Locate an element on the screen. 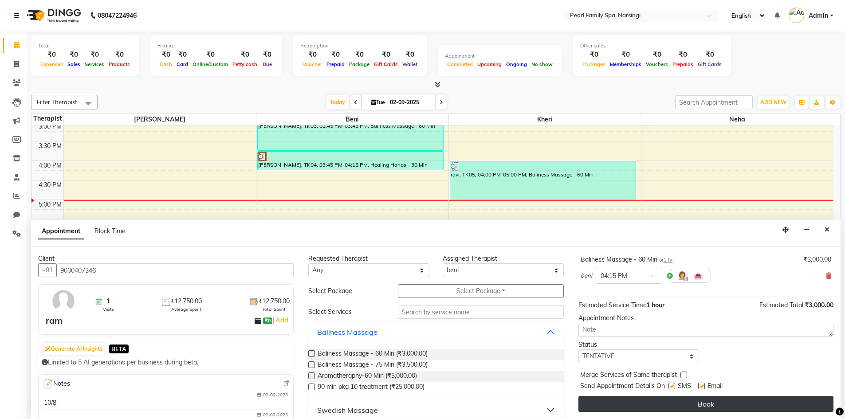  div: Limited to 5 AI generations per business during beta. is located at coordinates (166, 362).